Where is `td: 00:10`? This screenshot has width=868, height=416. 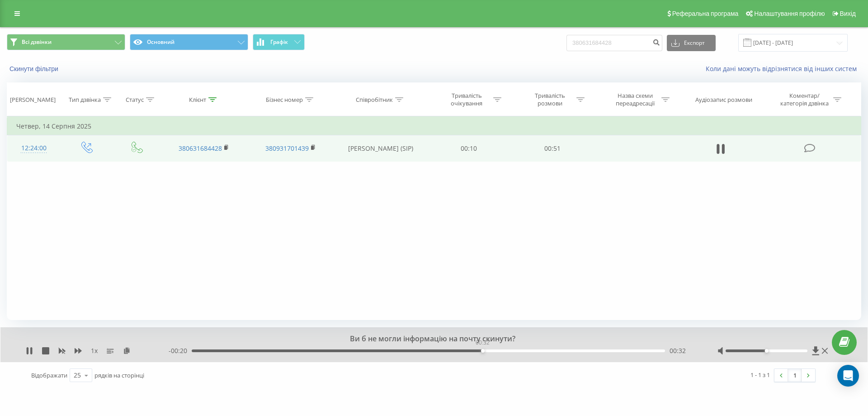 td: 00:10 is located at coordinates (469, 149).